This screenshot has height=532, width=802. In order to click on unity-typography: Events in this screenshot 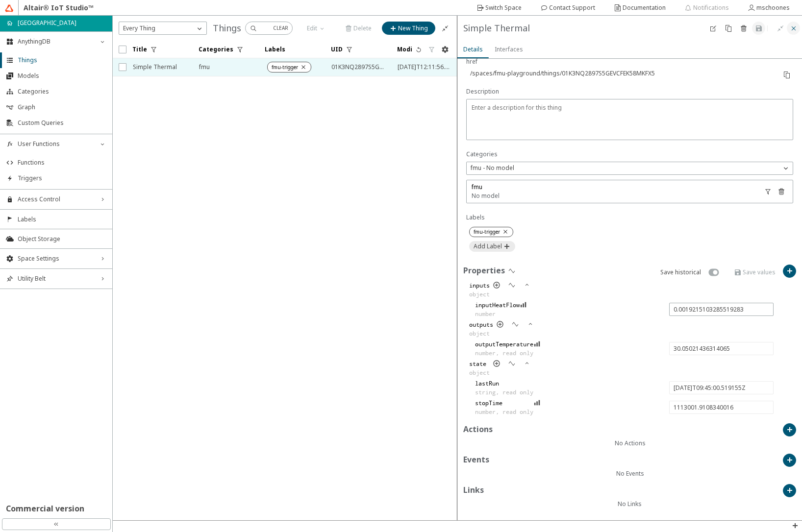, I will do `click(476, 461)`.